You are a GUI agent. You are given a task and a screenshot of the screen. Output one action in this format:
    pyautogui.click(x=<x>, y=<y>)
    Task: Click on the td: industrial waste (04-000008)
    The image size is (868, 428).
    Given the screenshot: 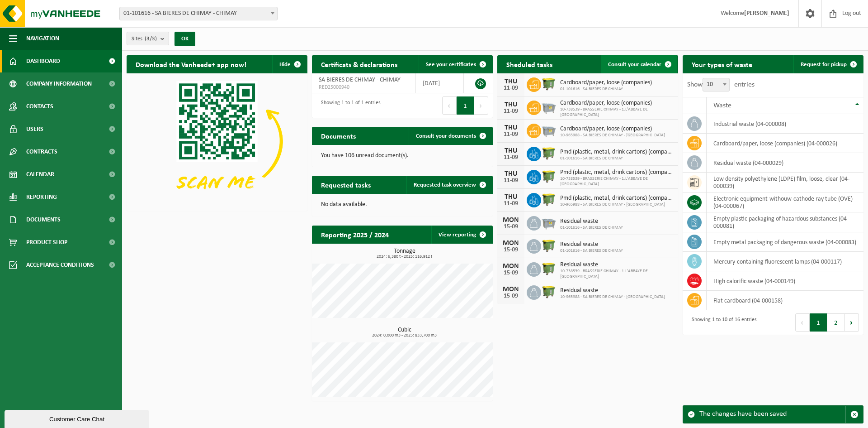 What is the action you would take?
    pyautogui.click(x=785, y=123)
    